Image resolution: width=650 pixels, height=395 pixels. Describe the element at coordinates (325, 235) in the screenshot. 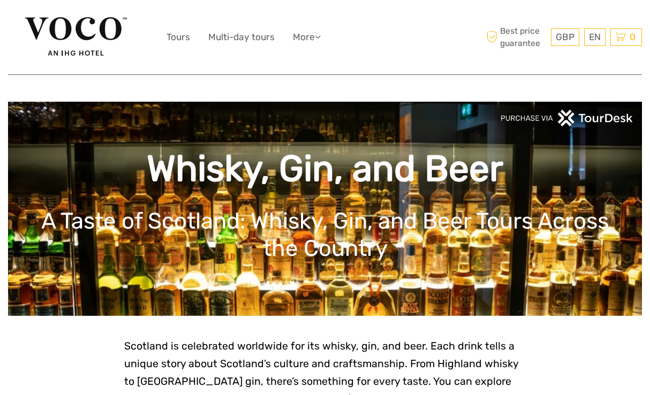

I see `h1: A Taste of Scotland: Whisky, Gin, and Beer Tours Across the Country` at that location.